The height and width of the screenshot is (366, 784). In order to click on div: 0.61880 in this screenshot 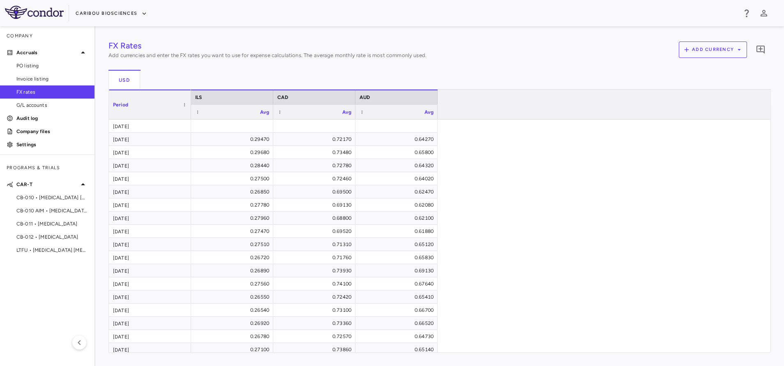, I will do `click(398, 231)`.